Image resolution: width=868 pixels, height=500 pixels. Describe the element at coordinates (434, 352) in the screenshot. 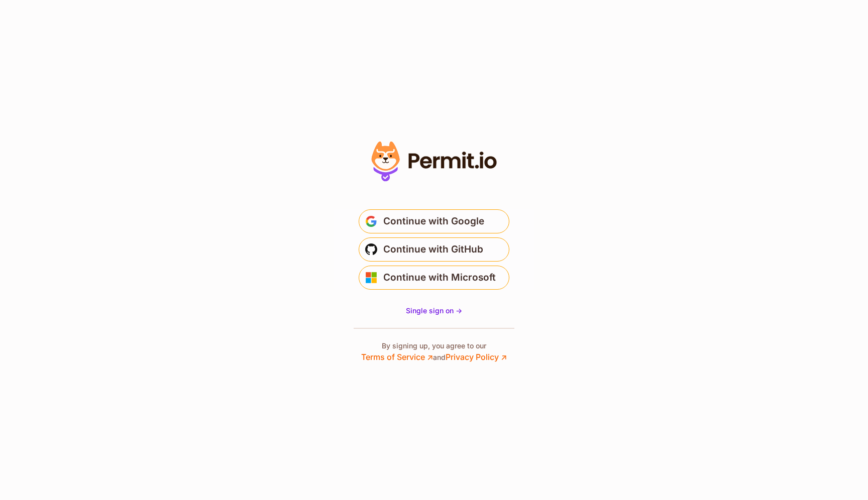

I see `p: By signing up, you agree to our and` at that location.